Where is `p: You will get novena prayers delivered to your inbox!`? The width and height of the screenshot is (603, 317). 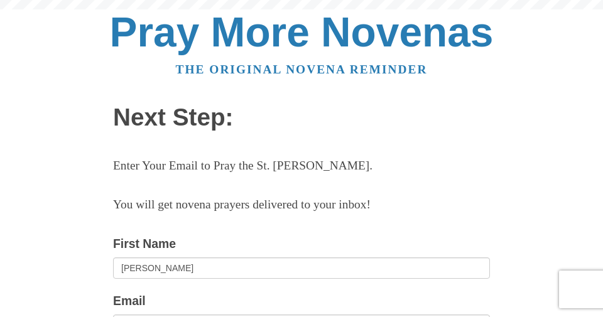
p: You will get novena prayers delivered to your inbox! is located at coordinates (302, 205).